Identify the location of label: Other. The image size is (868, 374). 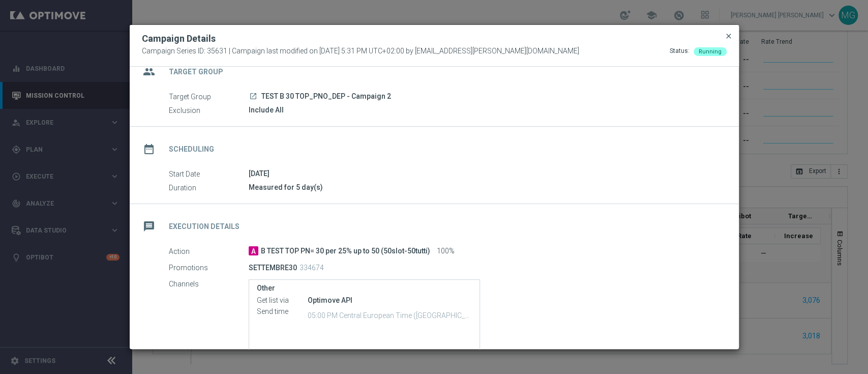
(364, 288).